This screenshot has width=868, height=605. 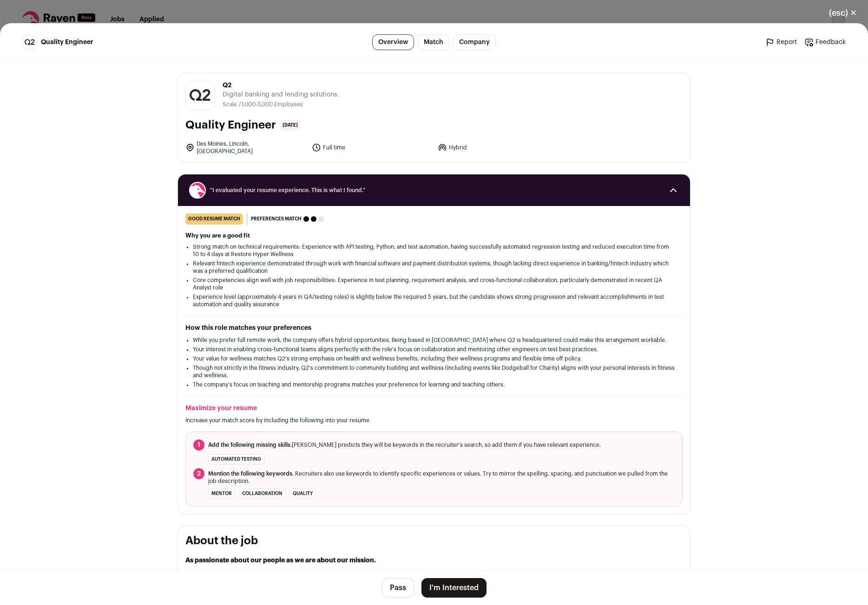 I want to click on li: Scale, so click(x=230, y=105).